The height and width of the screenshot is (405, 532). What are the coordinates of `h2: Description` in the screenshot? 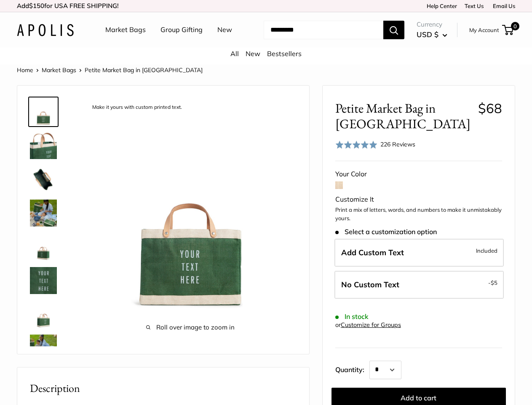 It's located at (163, 388).